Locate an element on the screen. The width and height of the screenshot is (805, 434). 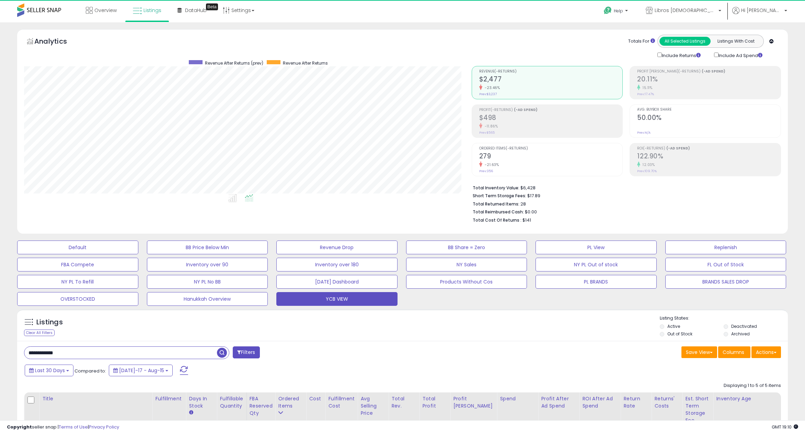
a: Privacy Policy is located at coordinates (104, 427).